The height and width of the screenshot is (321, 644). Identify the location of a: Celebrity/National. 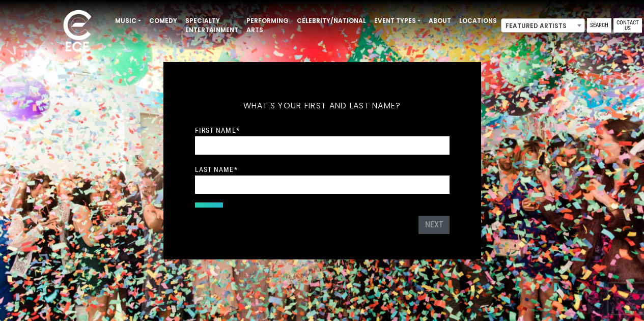
(331, 21).